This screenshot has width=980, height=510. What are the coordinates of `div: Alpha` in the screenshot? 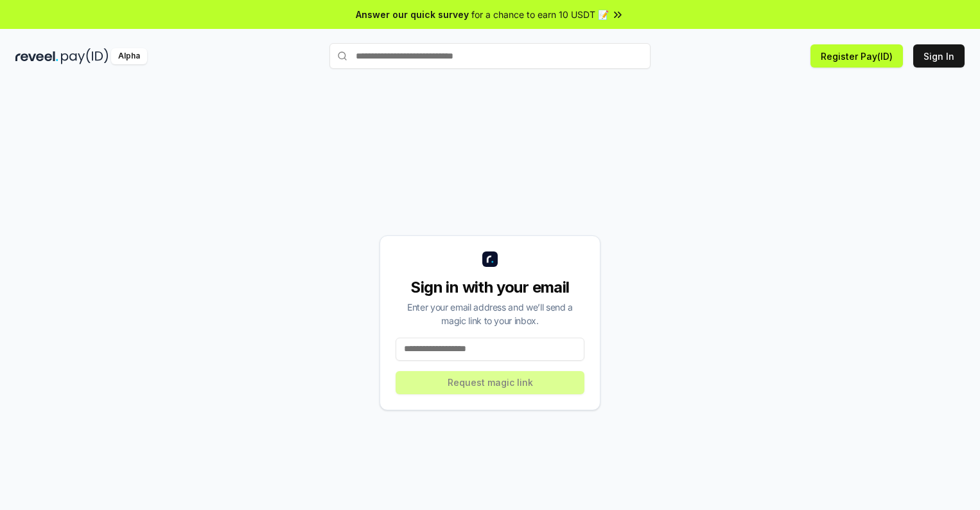 It's located at (129, 56).